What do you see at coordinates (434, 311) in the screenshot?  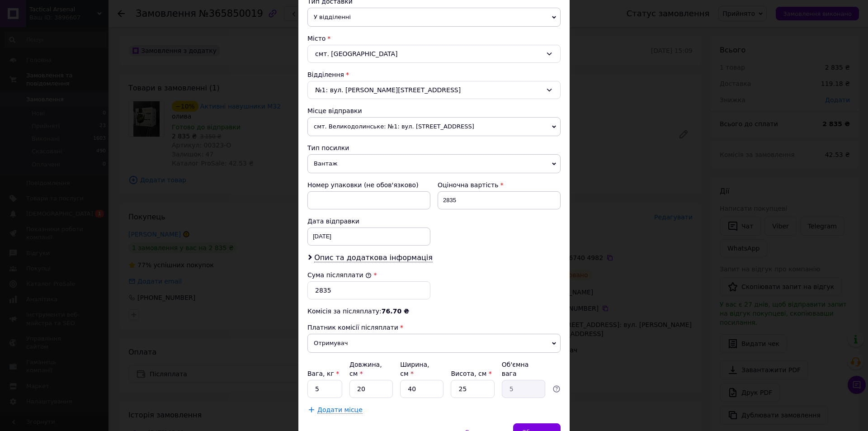 I see `div: Комісія за післяплату:` at bounding box center [434, 311].